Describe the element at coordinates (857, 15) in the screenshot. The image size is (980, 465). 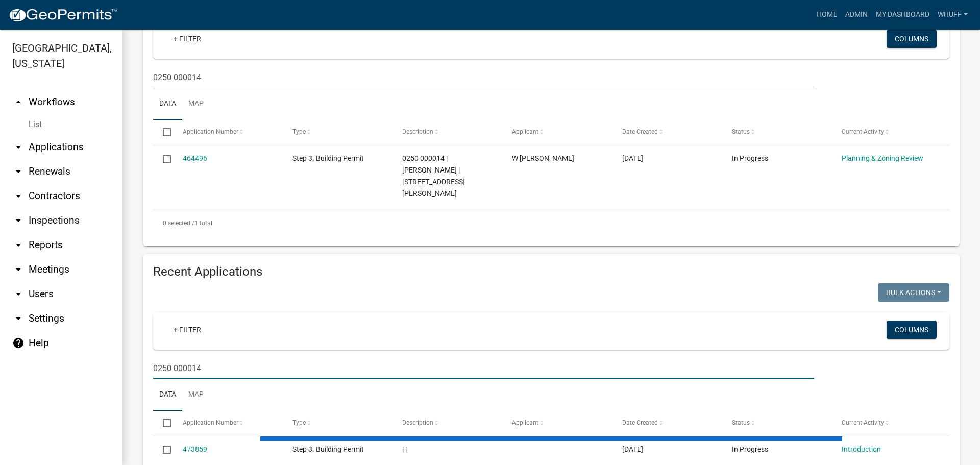
I see `a: Admin` at that location.